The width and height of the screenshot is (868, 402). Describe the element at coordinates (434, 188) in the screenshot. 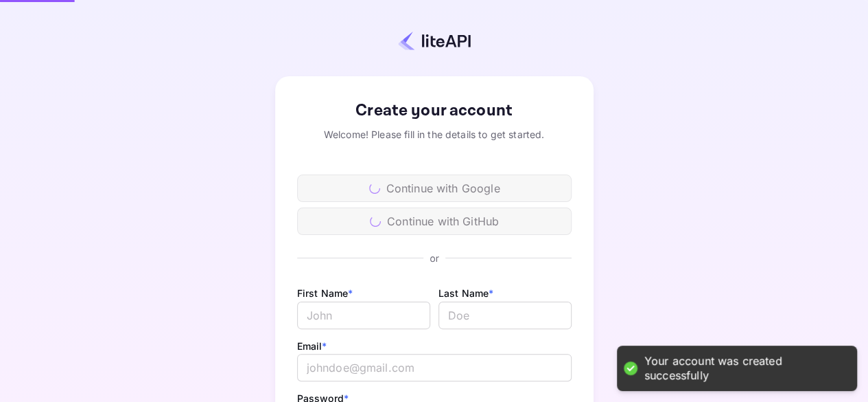

I see `div: Continue with Google` at that location.